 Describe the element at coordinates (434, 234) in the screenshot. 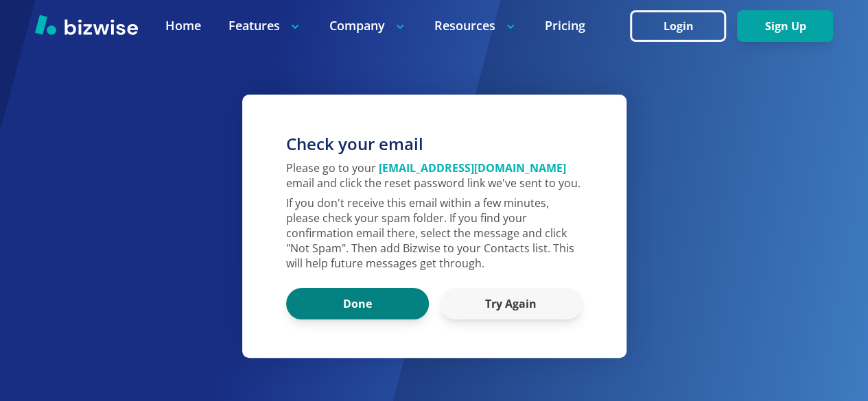

I see `p: If you don't receive this email within a few minutes, please check your spam folder. If you find ...` at that location.